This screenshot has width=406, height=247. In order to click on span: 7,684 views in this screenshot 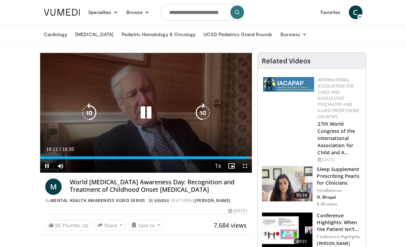, I will do `click(230, 225)`.